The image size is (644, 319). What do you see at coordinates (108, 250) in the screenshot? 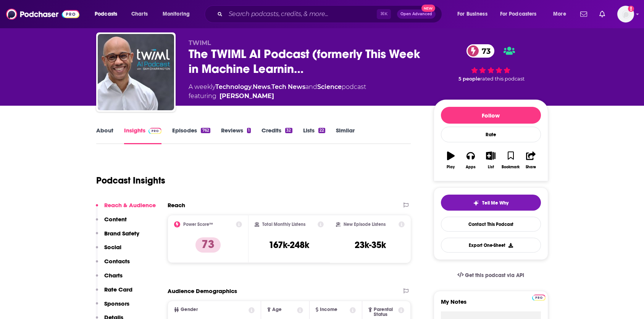
I see `button: Social` at bounding box center [108, 250].